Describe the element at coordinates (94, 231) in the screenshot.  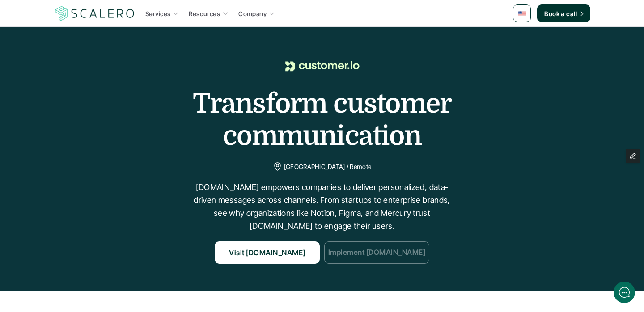
I see `span: We run on Gist` at that location.